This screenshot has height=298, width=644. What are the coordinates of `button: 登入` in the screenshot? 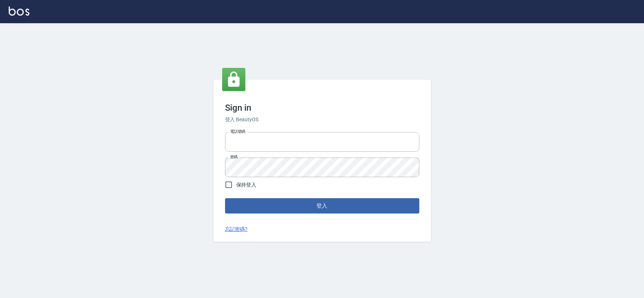 It's located at (322, 206).